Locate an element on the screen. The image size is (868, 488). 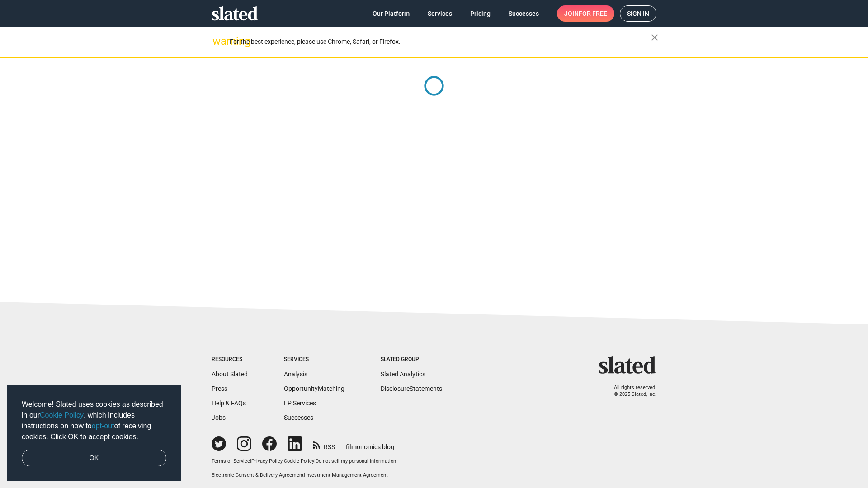
a: Pricing is located at coordinates (480, 13).